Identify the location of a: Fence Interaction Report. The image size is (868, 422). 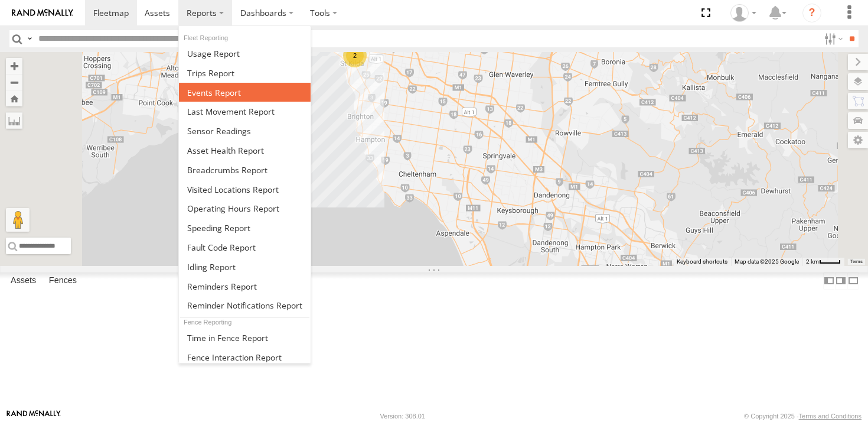
(245, 357).